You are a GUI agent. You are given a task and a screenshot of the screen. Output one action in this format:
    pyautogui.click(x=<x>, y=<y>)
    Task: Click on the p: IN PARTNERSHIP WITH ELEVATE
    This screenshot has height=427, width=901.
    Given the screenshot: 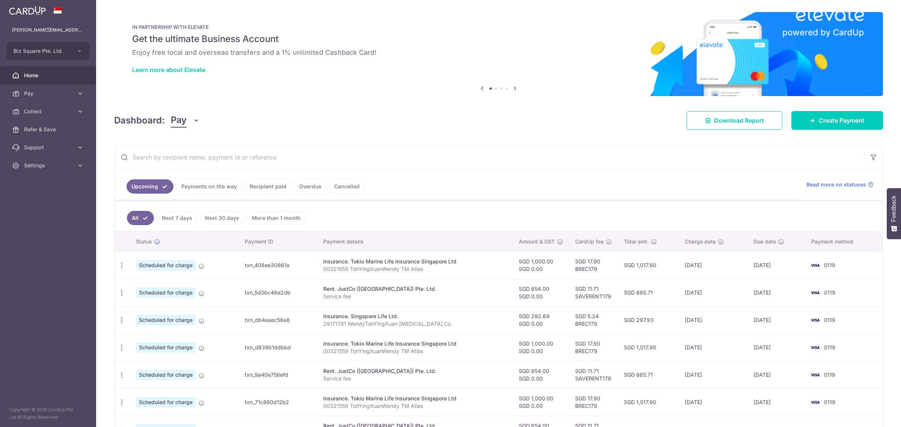 What is the action you would take?
    pyautogui.click(x=499, y=27)
    